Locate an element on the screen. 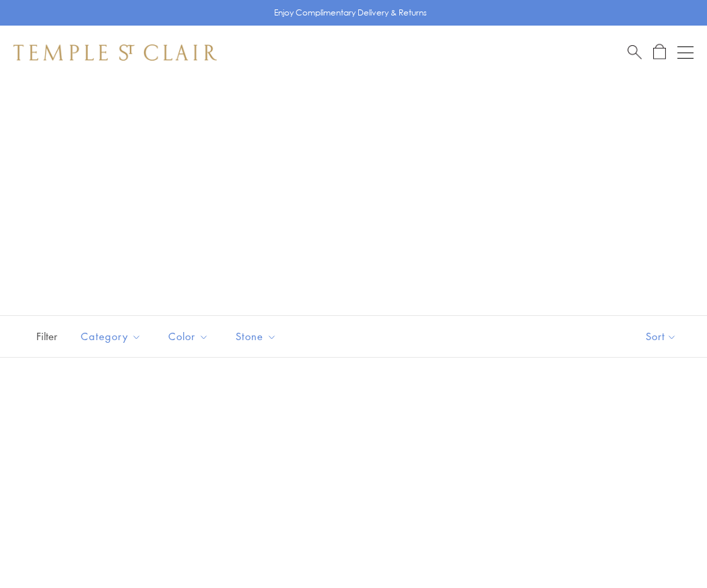  img: Temple St. Clair is located at coordinates (115, 52).